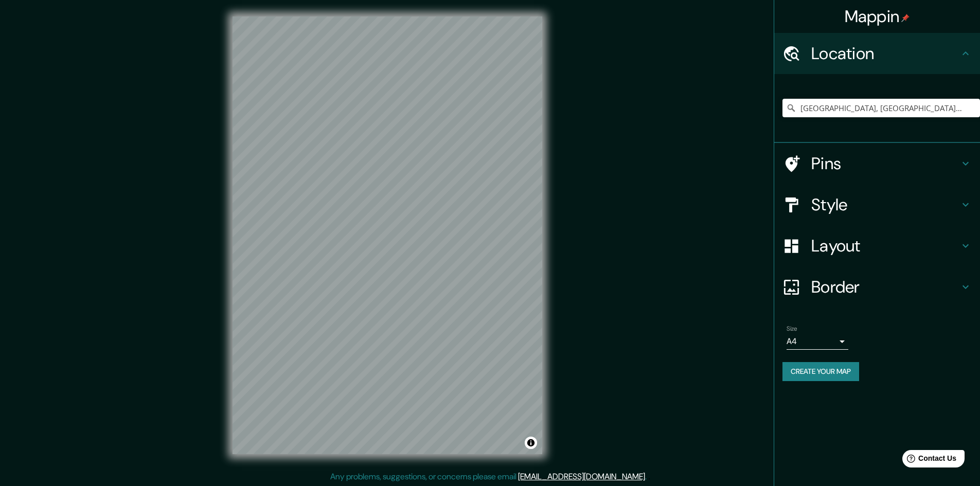  I want to click on div: Pins, so click(877, 163).